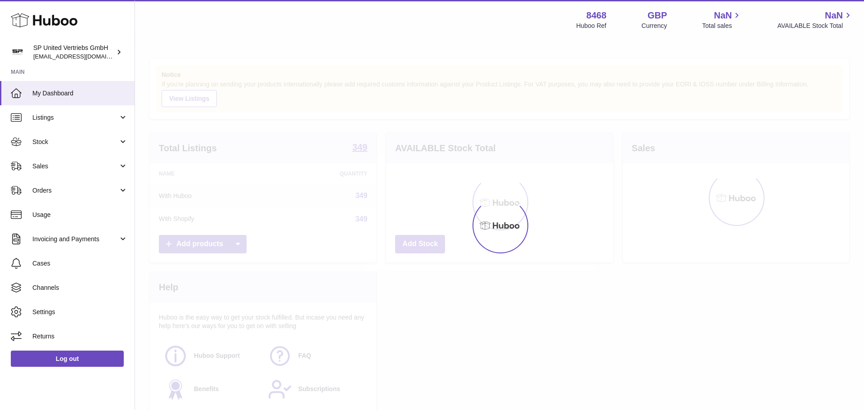  I want to click on span: Orders, so click(75, 190).